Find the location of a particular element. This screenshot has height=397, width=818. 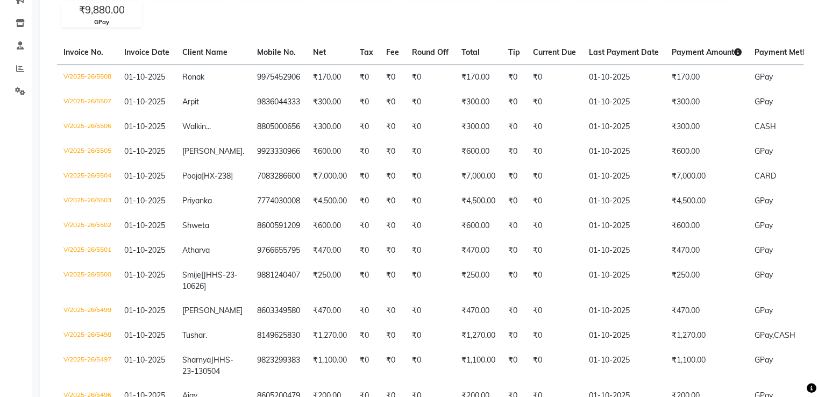

td: V/2025-26/5502 is located at coordinates (87, 226).